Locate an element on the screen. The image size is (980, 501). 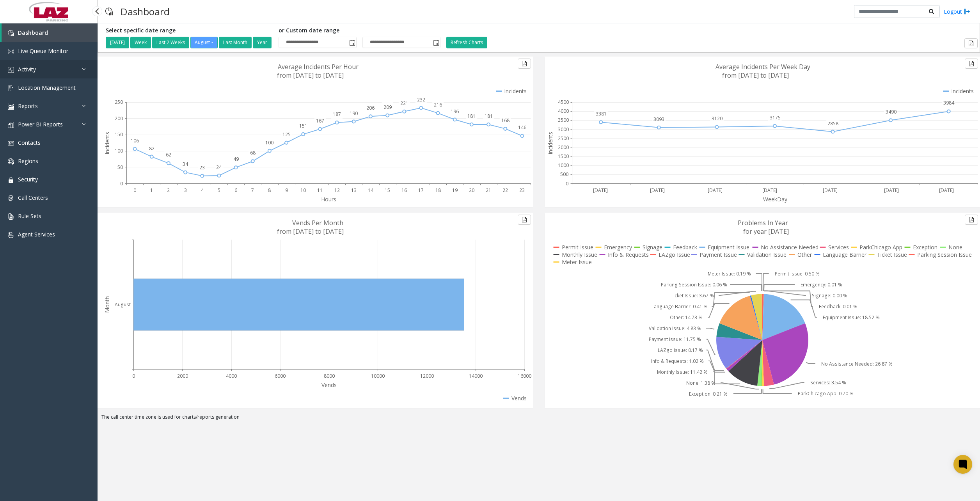
text: Vends is located at coordinates (329, 385).